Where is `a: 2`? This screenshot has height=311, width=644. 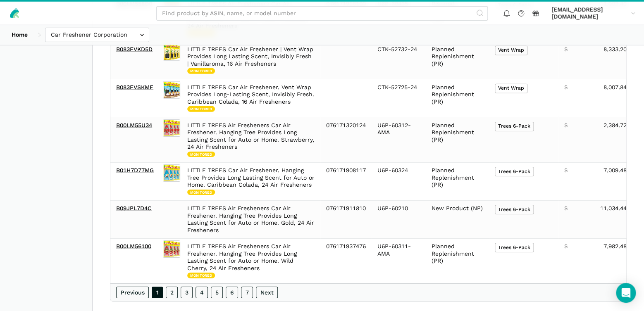 a: 2 is located at coordinates (171, 293).